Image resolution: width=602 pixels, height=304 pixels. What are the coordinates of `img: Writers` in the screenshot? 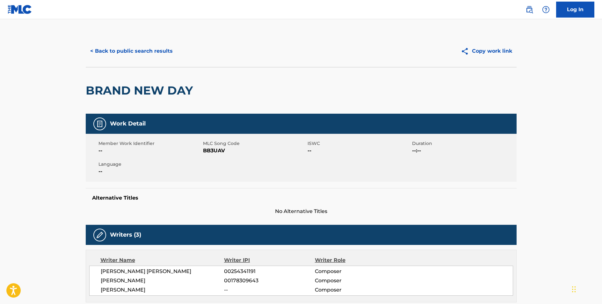 It's located at (100, 235).